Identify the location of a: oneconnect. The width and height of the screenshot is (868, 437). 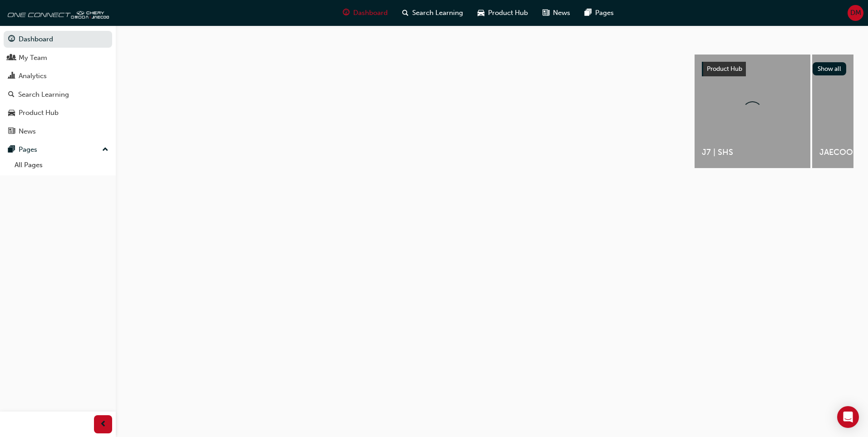
(57, 13).